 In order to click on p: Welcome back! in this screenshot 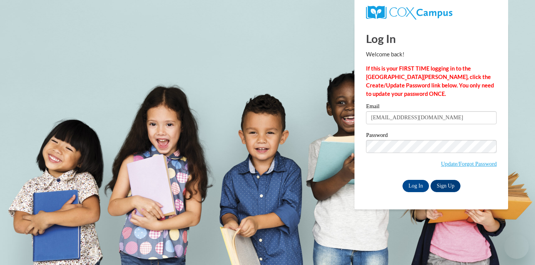, I will do `click(431, 54)`.